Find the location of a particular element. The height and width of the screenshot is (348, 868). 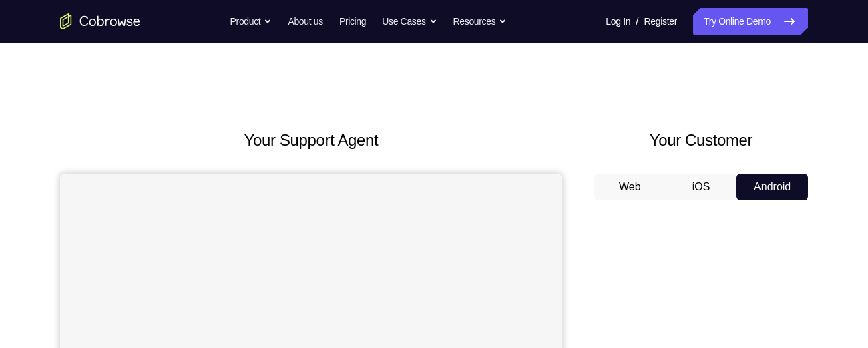

h2: Your Customer is located at coordinates (701, 140).